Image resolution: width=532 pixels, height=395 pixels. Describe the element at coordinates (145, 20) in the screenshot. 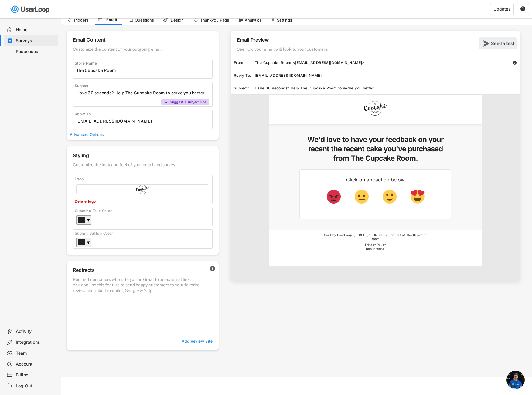

I see `div: Questions` at that location.